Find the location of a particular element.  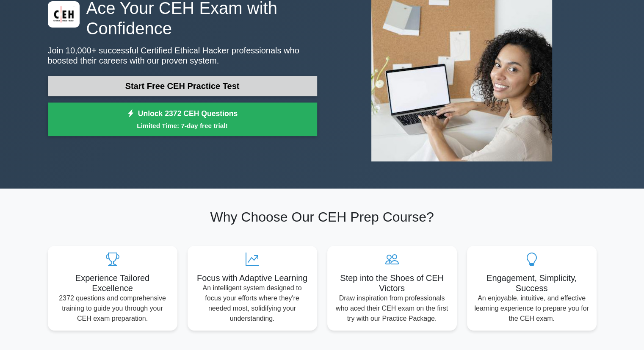

p: An intelligent system designed to focus your efforts where they're needed most, solidifying your ... is located at coordinates (252, 303).